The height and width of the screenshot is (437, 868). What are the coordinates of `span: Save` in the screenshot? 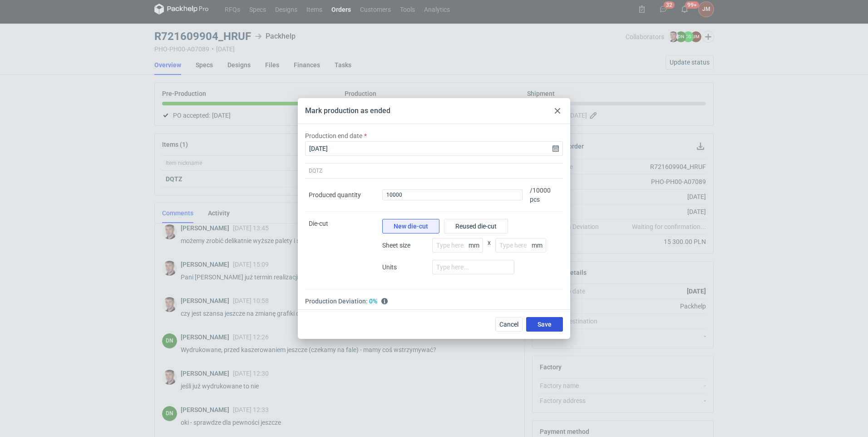 It's located at (545, 324).